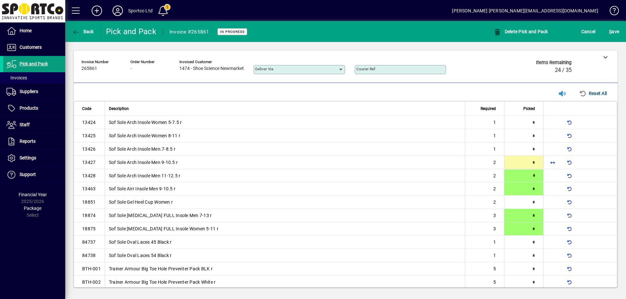 Image resolution: width=626 pixels, height=299 pixels. I want to click on a: Settings, so click(34, 158).